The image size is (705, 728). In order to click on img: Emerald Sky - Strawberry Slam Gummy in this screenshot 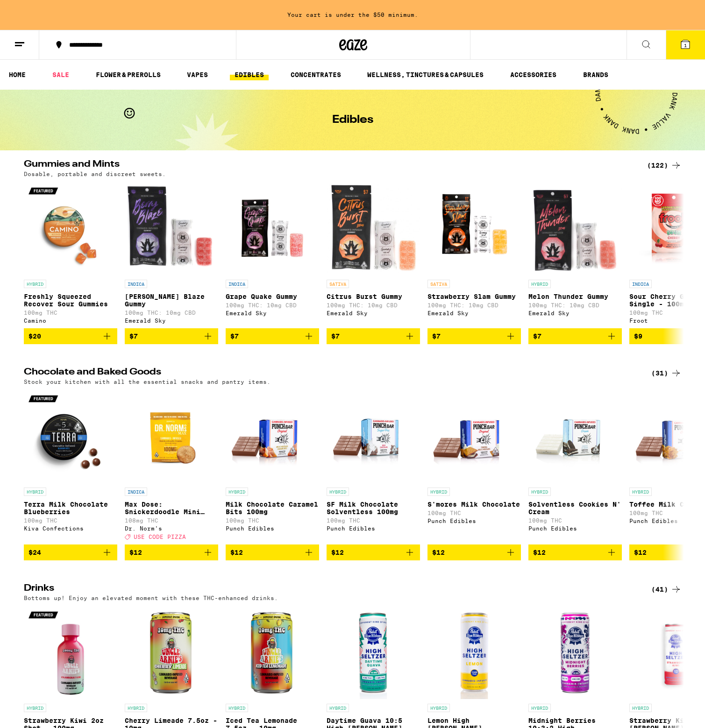, I will do `click(474, 228)`.